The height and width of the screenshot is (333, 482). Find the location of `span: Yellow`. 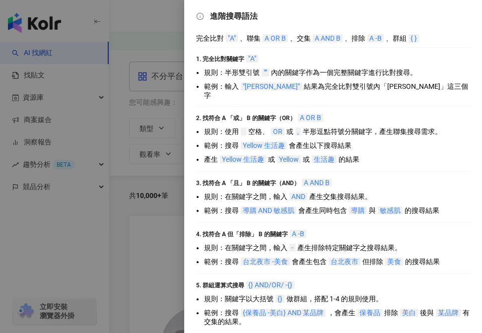

span: Yellow is located at coordinates (289, 159).